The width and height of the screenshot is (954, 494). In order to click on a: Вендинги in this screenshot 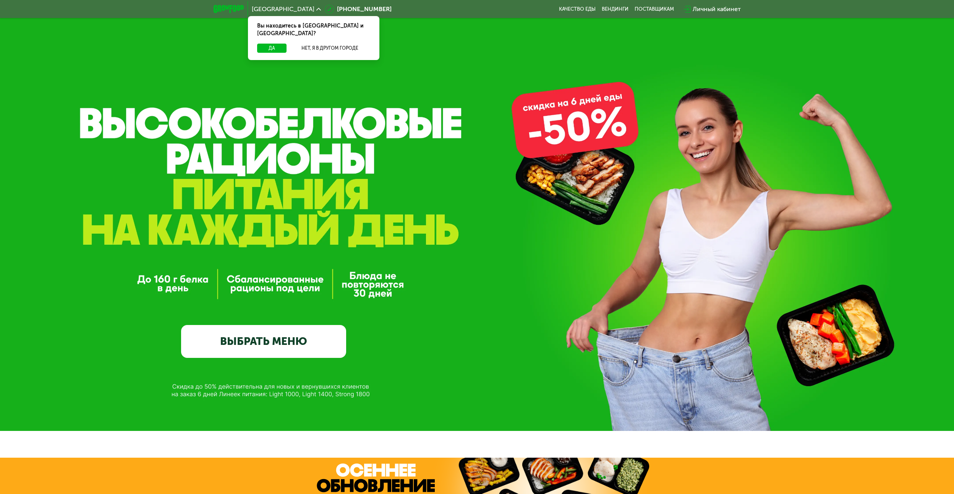, I will do `click(615, 9)`.